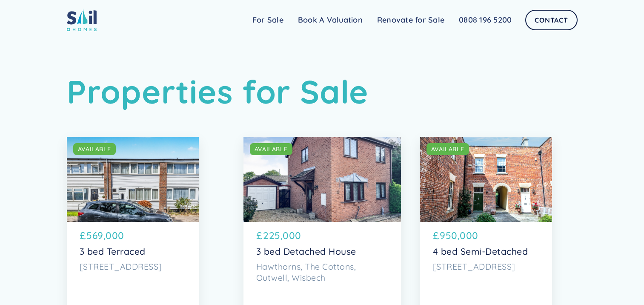 This screenshot has height=305, width=644. Describe the element at coordinates (133, 251) in the screenshot. I see `p: 3 bed Terraced` at that location.